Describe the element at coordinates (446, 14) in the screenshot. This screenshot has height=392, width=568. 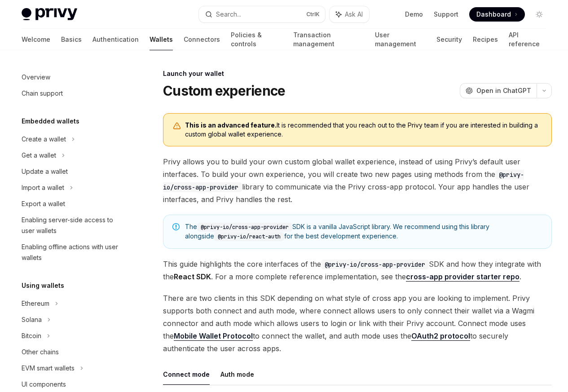
I see `a: Support` at that location.